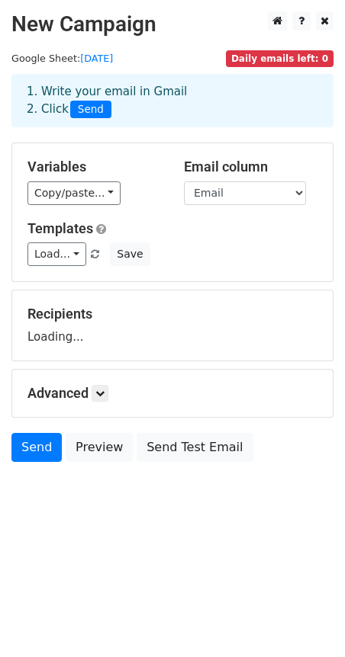 Image resolution: width=345 pixels, height=657 pixels. What do you see at coordinates (172, 314) in the screenshot?
I see `h5: Recipients` at bounding box center [172, 314].